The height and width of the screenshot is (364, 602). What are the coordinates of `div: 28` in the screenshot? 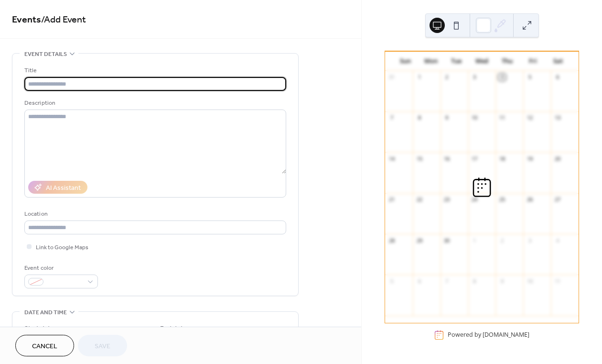 It's located at (391, 240).